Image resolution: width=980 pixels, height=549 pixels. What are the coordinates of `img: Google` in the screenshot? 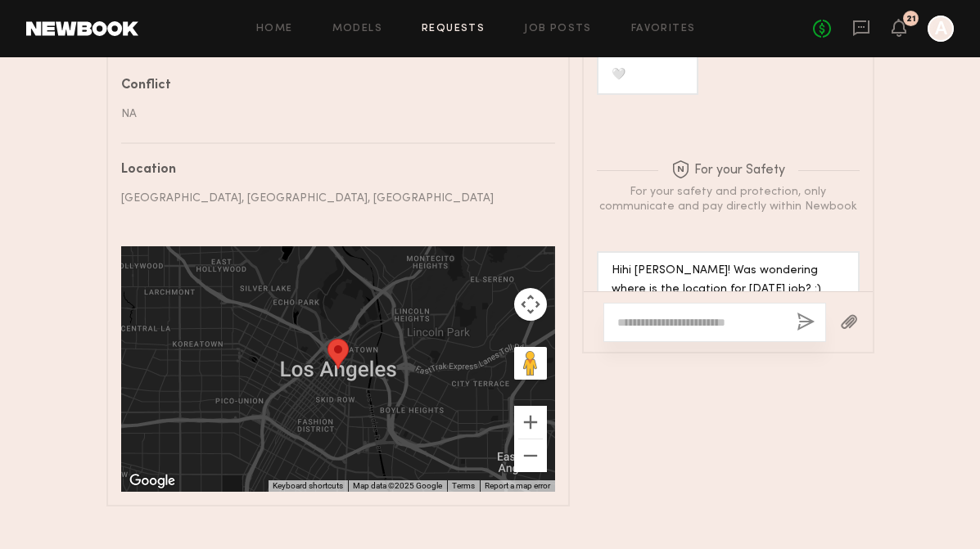 It's located at (152, 481).